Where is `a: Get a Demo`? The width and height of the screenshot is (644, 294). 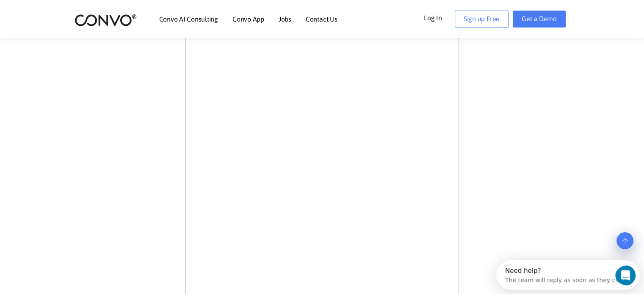 a: Get a Demo is located at coordinates (539, 19).